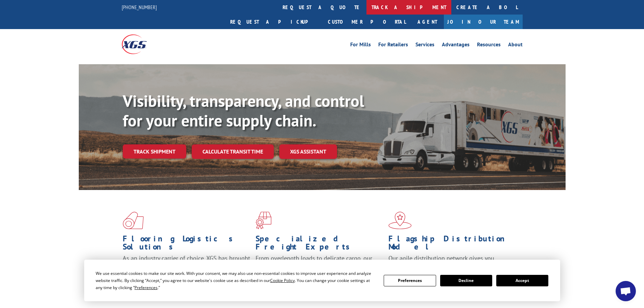  I want to click on a: For Retailers, so click(393, 46).